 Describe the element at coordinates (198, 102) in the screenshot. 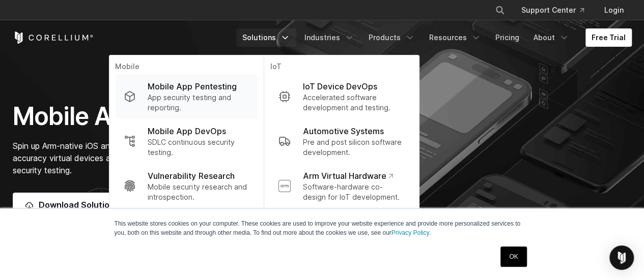

I see `p: App security testing and reporting.` at that location.